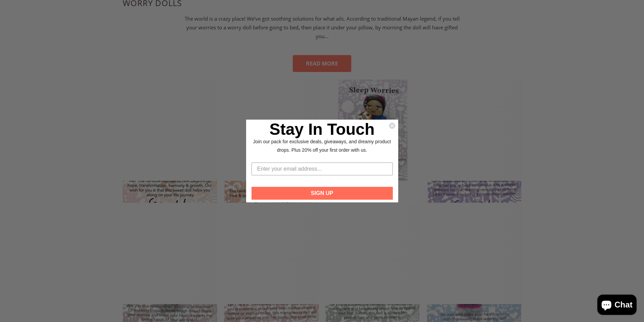  What do you see at coordinates (322, 129) in the screenshot?
I see `span: Stay In Touch` at bounding box center [322, 129].